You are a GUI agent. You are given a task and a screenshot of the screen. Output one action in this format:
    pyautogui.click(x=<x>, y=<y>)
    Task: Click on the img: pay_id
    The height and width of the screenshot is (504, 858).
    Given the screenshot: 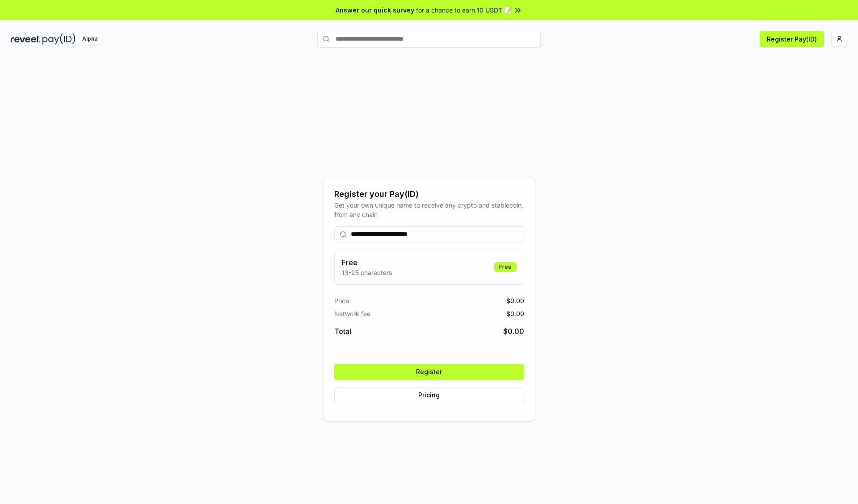 What is the action you would take?
    pyautogui.click(x=59, y=38)
    